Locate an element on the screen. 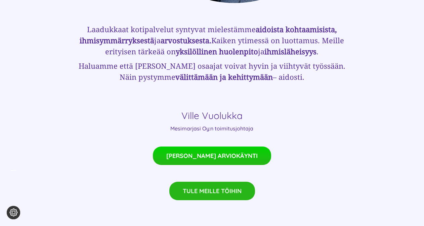  h3: Laadukkaat kotipalvelut syntyvat mielestämme ja Kaiken ytimessä on luottamus. Meille erityisen tä... is located at coordinates (212, 40).